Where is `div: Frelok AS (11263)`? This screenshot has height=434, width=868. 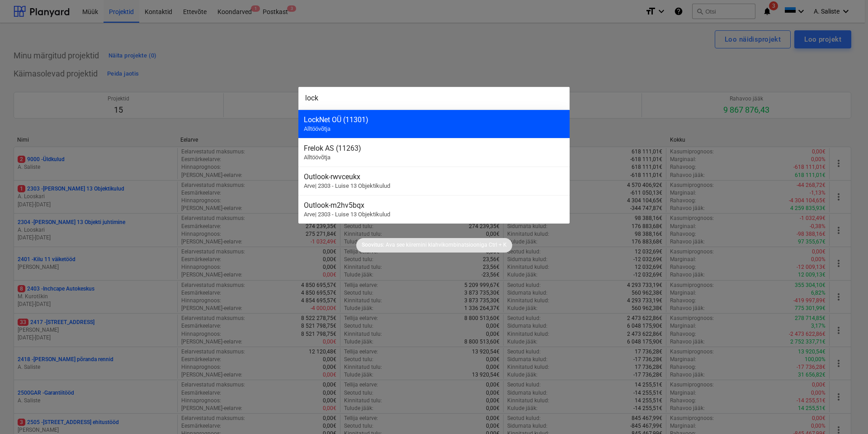 div: Frelok AS (11263) is located at coordinates (434, 148).